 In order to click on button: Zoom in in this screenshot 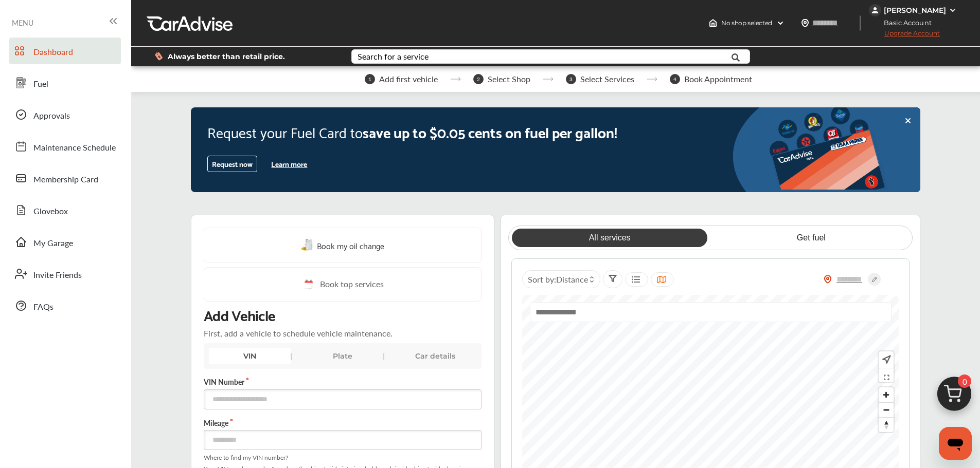, I will do `click(886, 395)`.